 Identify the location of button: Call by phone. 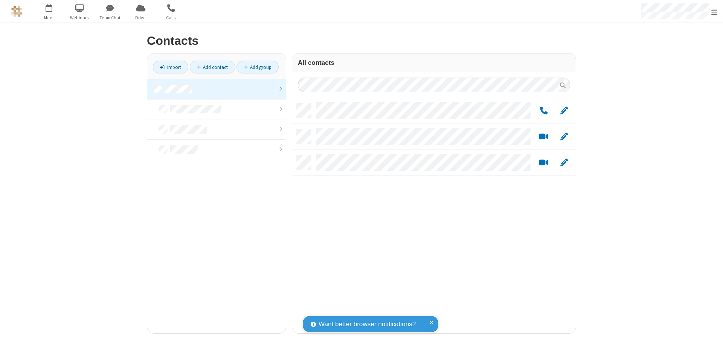
(543, 111).